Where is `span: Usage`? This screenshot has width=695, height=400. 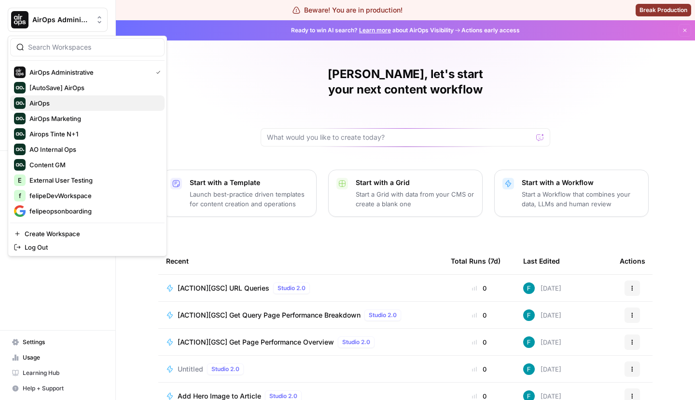
span: Usage is located at coordinates (63, 358).